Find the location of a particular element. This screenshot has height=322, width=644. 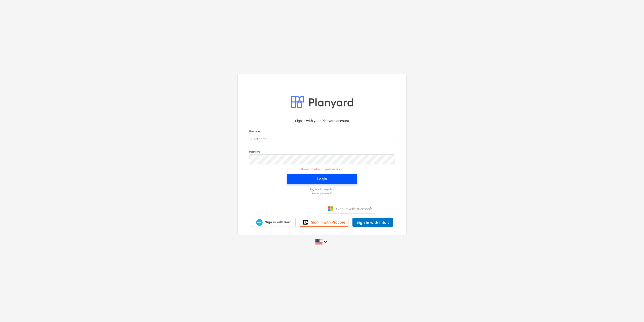

span: Sign in with Xero is located at coordinates (278, 222).